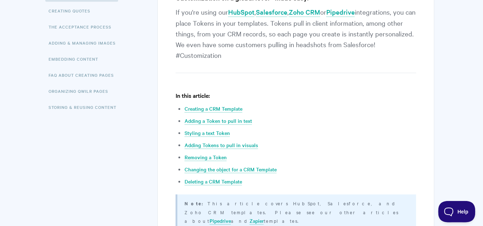 The width and height of the screenshot is (483, 226). I want to click on p: This article covers HubSpot, Salesforce, and Zoho CRM templates. Please see our other articles ab..., so click(295, 212).